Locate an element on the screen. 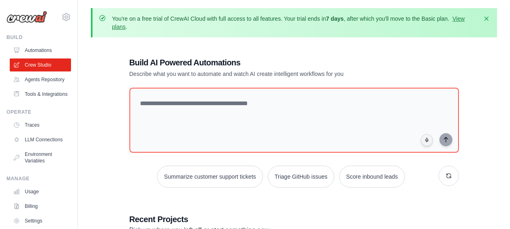  a: Crew Studio is located at coordinates (40, 65).